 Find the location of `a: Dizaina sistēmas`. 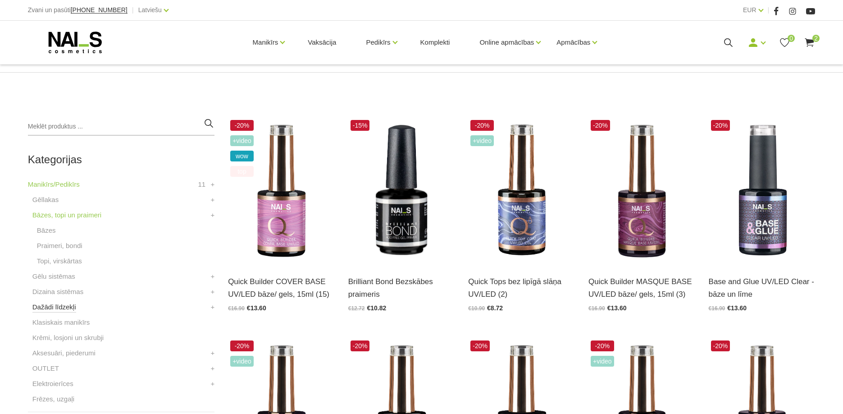

a: Dizaina sistēmas is located at coordinates (58, 292).